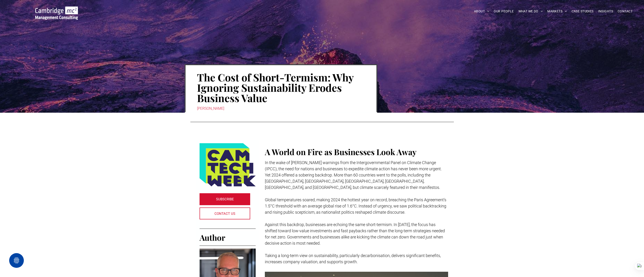 The image size is (644, 277). What do you see at coordinates (583, 11) in the screenshot?
I see `a: CASE STUDIES` at bounding box center [583, 11].